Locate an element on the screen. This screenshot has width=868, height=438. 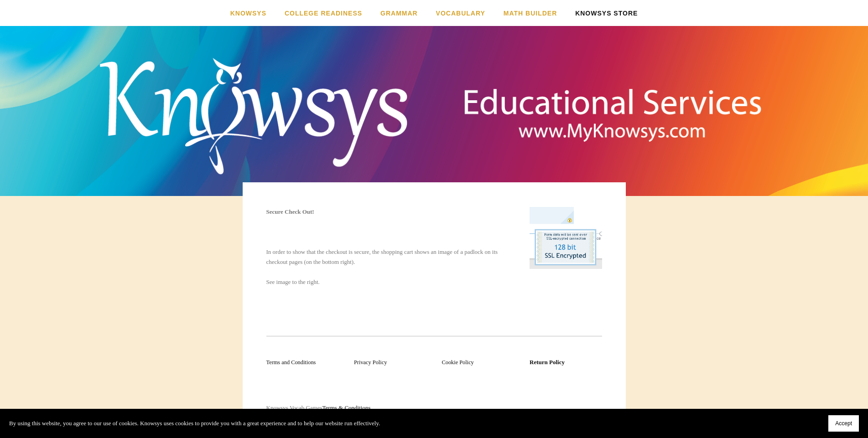
p: By using this website, you agree to our use of cookies. Knowsys uses cookies to provide you with ... is located at coordinates (195, 424).